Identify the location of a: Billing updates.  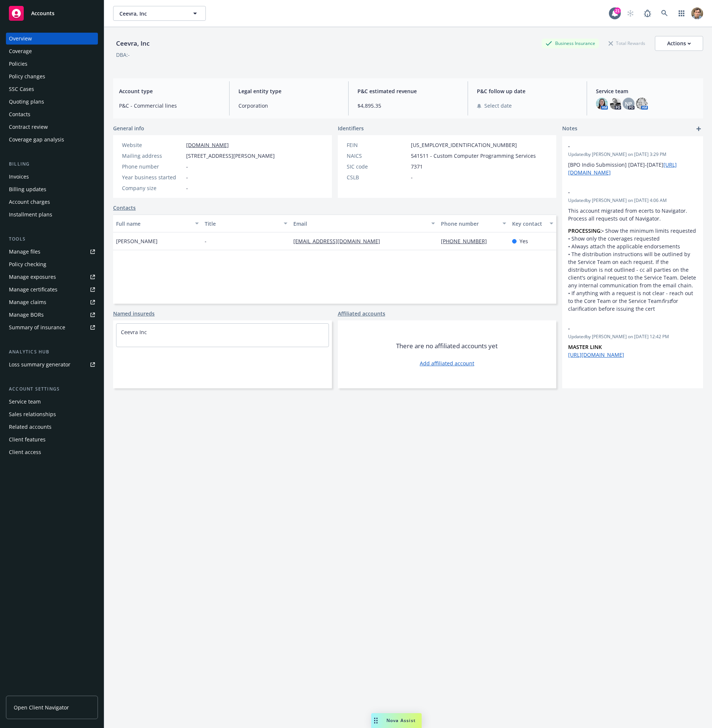
(52, 190).